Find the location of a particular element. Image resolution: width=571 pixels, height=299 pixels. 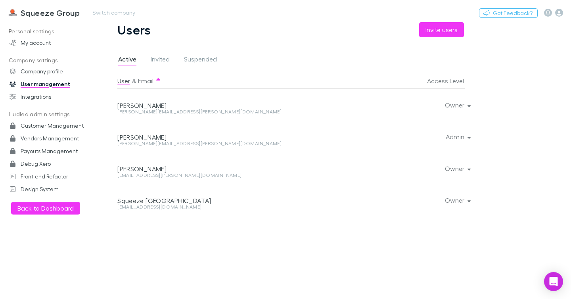

div: Open Intercom Messenger is located at coordinates (553, 281).